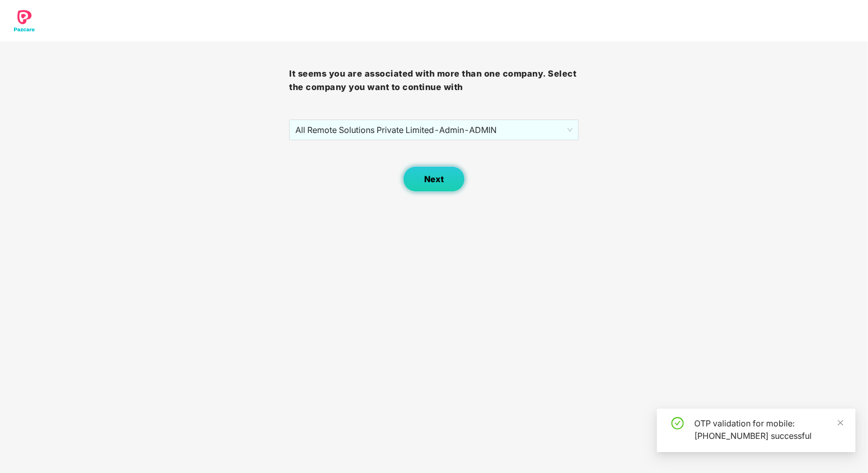  Describe the element at coordinates (840, 423) in the screenshot. I see `span: close` at that location.